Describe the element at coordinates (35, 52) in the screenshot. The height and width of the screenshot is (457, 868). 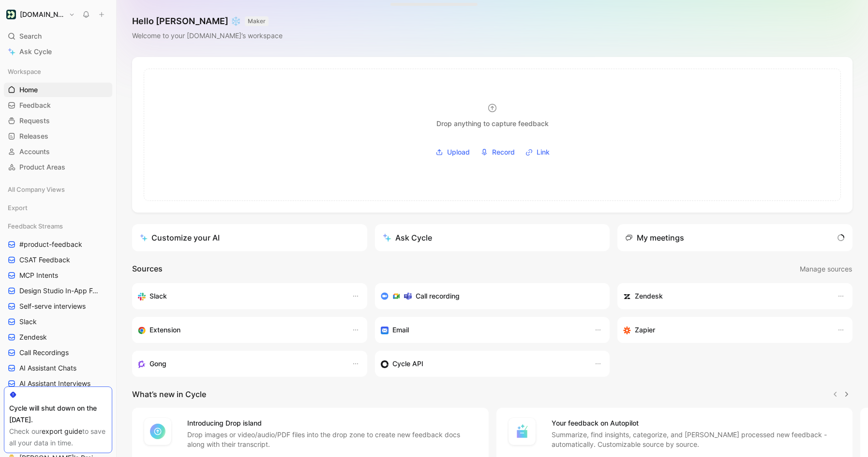
I see `span: Ask Cycle` at that location.